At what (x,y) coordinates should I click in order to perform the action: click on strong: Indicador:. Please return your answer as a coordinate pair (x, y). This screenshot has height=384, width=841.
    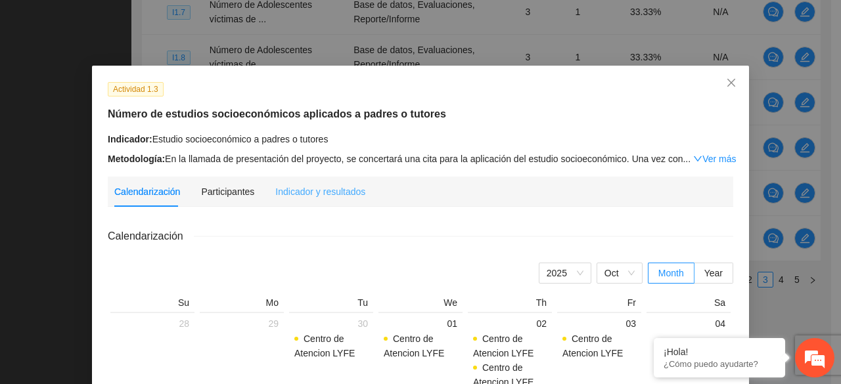
    Looking at the image, I should click on (130, 139).